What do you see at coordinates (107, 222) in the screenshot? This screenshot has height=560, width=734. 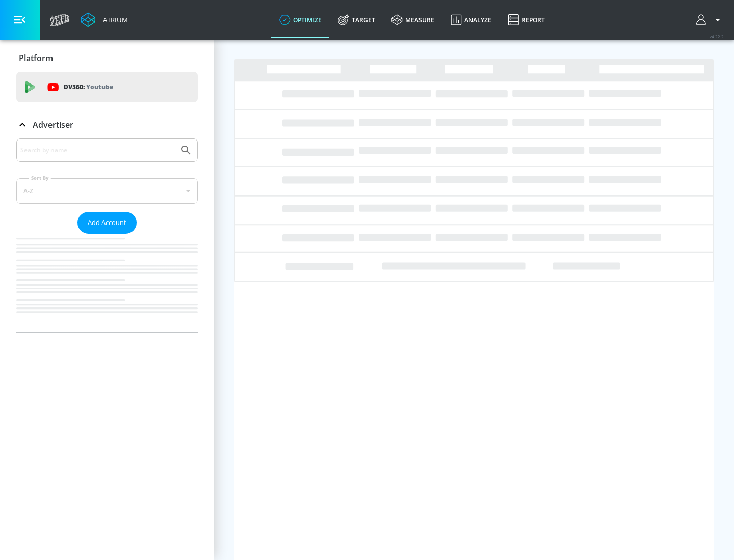 I see `span: Add Account` at bounding box center [107, 222].